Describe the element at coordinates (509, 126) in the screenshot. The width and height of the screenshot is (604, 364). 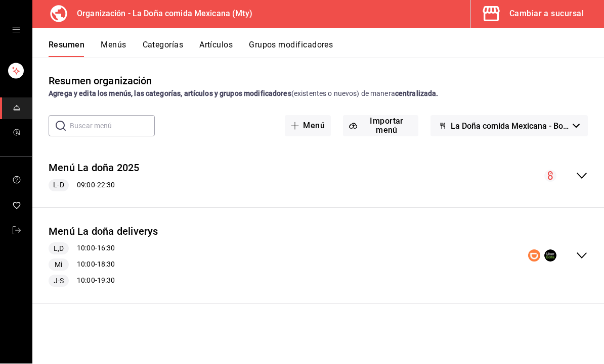
I see `span: La Doña comida Mexicana - Borrador` at that location.